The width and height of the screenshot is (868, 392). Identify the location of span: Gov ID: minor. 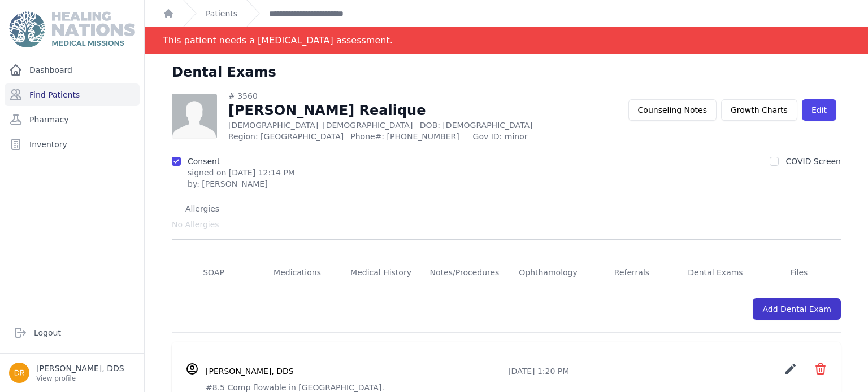
(534, 136).